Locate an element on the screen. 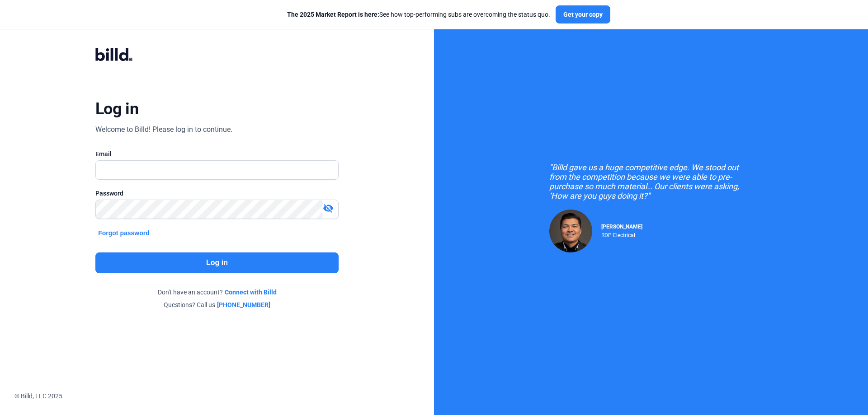  div: RDP Electrical is located at coordinates (621, 234).